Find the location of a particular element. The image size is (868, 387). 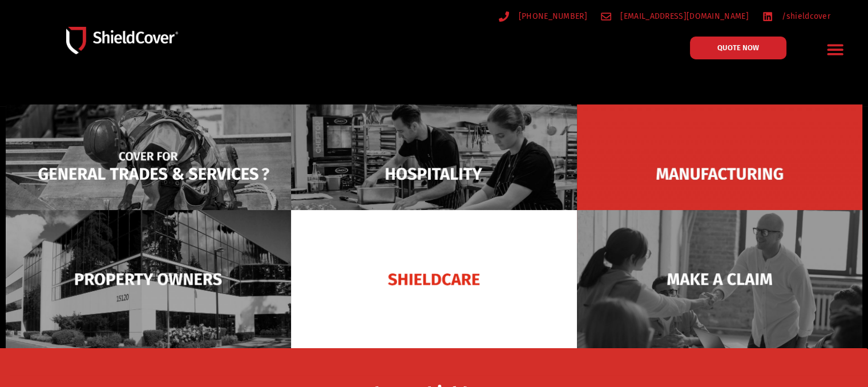

img: Shield-Cover-Underwriting-Australia-logo-full is located at coordinates (122, 40).